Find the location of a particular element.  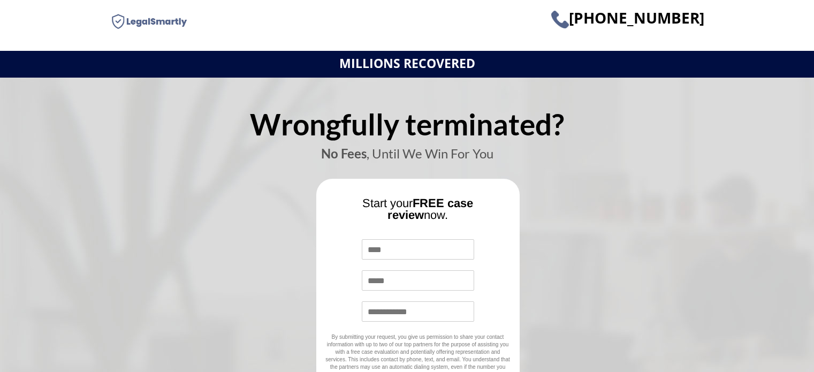

b: FREE case review is located at coordinates (430, 209).